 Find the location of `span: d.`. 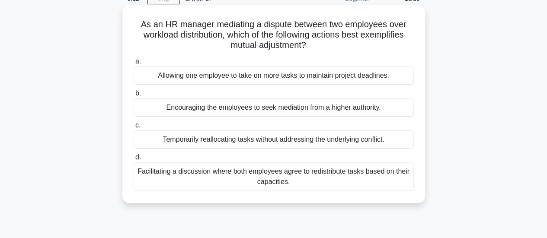

span: d. is located at coordinates (138, 157).